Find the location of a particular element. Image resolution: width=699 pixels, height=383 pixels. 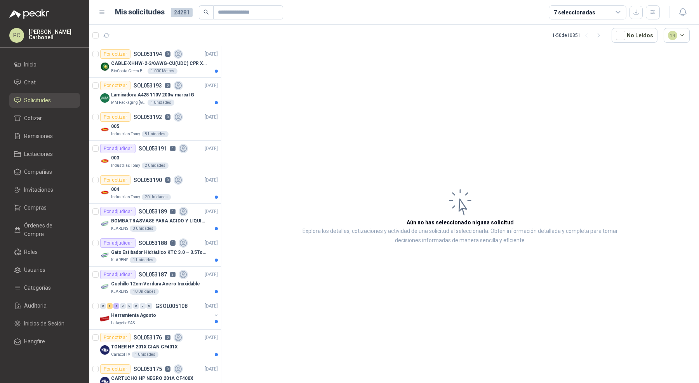

a: Chat is located at coordinates (45, 82).